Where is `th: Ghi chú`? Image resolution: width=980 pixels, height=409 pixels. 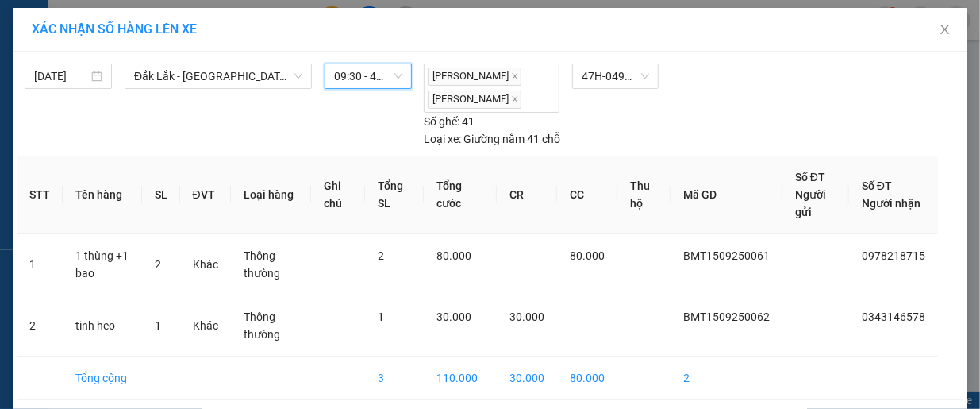
th: Ghi chú is located at coordinates (338, 195).